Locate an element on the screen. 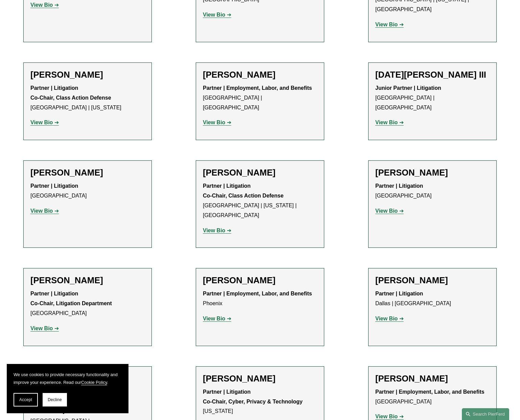  button: Decline is located at coordinates (55, 400).